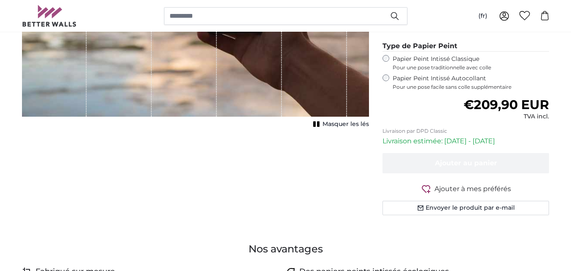  Describe the element at coordinates (466, 208) in the screenshot. I see `button: Envoyer le produit par e-mail` at that location.